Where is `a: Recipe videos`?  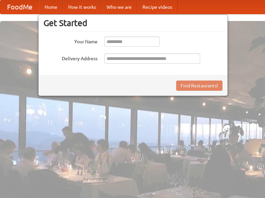
a: Recipe videos is located at coordinates (158, 7).